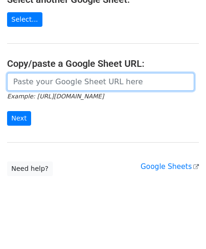 The width and height of the screenshot is (206, 249). I want to click on input: Next, so click(19, 118).